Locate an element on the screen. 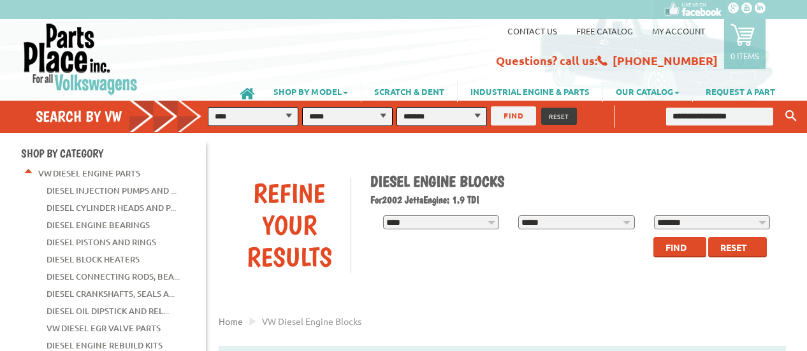  span: Reset is located at coordinates (734, 247).